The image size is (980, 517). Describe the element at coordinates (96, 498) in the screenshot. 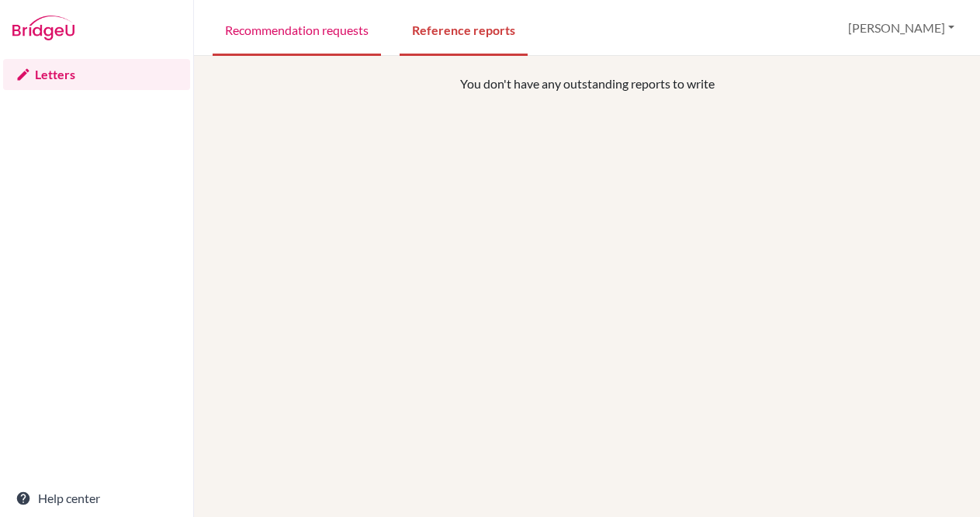

I see `a: Help center` at that location.